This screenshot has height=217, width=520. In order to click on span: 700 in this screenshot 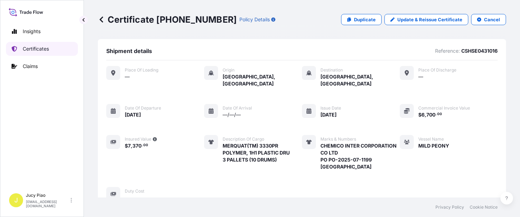, I will do `click(431, 115)`.